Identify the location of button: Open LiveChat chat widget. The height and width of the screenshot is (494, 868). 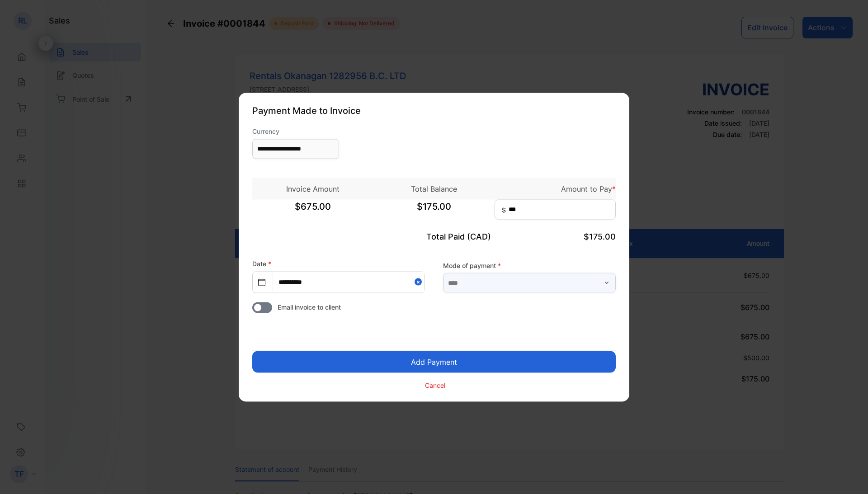
(21, 17).